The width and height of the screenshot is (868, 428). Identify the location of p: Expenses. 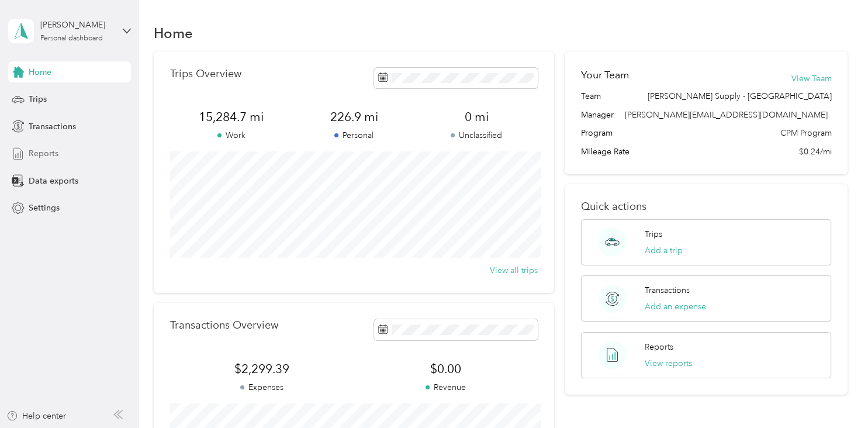
(262, 387).